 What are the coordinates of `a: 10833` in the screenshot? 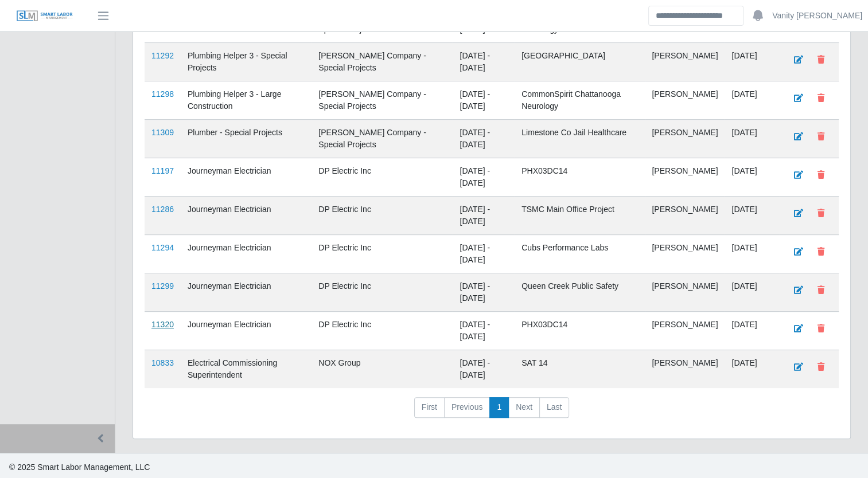 It's located at (163, 363).